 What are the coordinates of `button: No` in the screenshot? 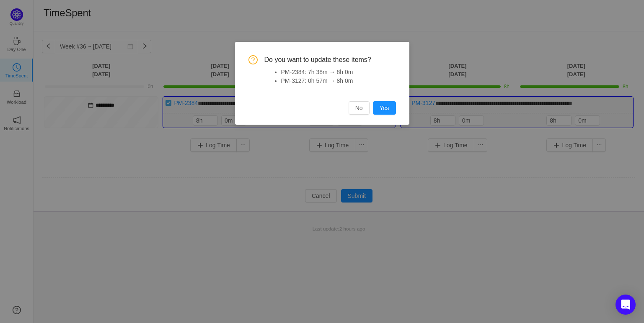 It's located at (359, 108).